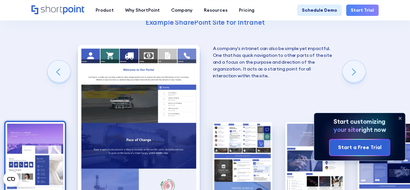 The width and height of the screenshot is (410, 190). Describe the element at coordinates (319, 10) in the screenshot. I see `a: Schedule Demo` at that location.